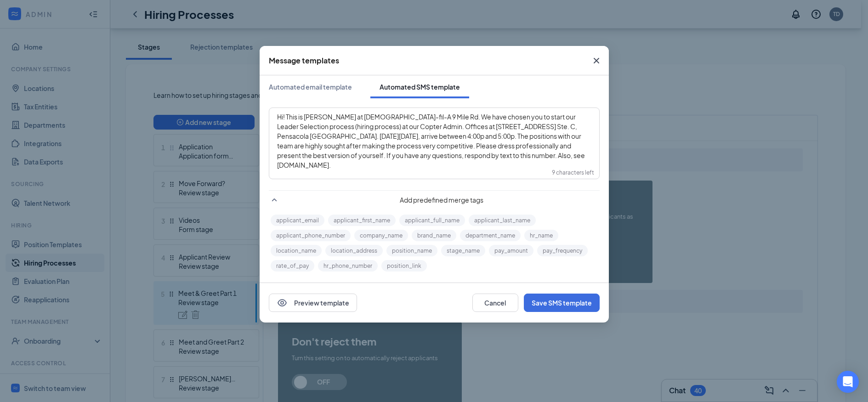 The width and height of the screenshot is (868, 402). I want to click on button: pay_amount, so click(511, 250).